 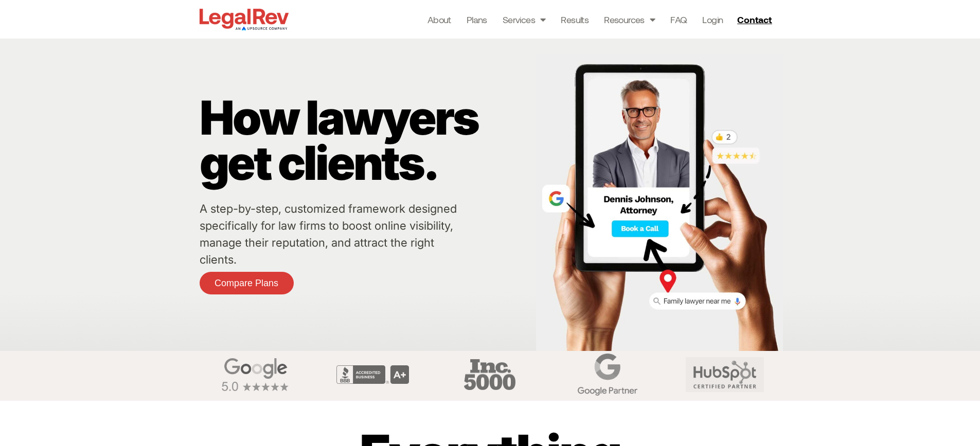 I want to click on span: Compare Plans, so click(x=246, y=283).